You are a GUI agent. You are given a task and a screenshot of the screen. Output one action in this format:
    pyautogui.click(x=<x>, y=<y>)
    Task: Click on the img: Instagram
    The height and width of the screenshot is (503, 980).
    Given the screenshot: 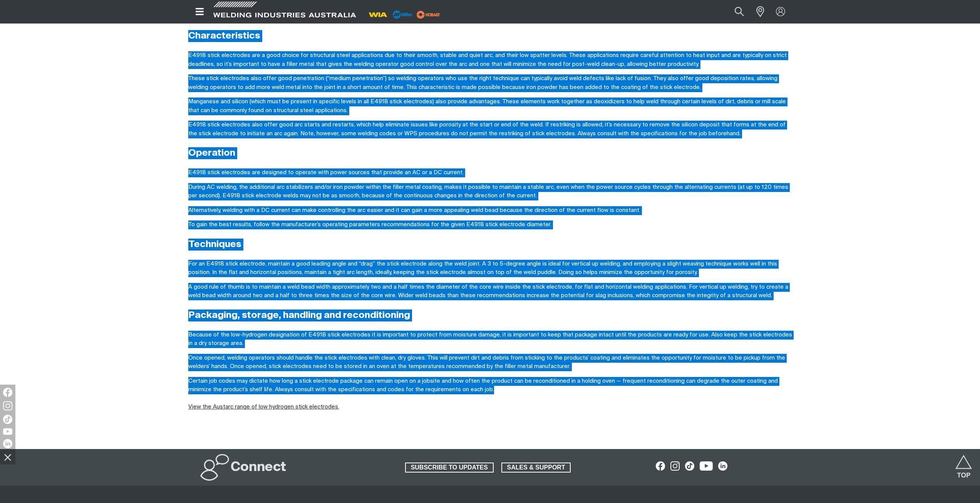 What is the action you would take?
    pyautogui.click(x=8, y=406)
    